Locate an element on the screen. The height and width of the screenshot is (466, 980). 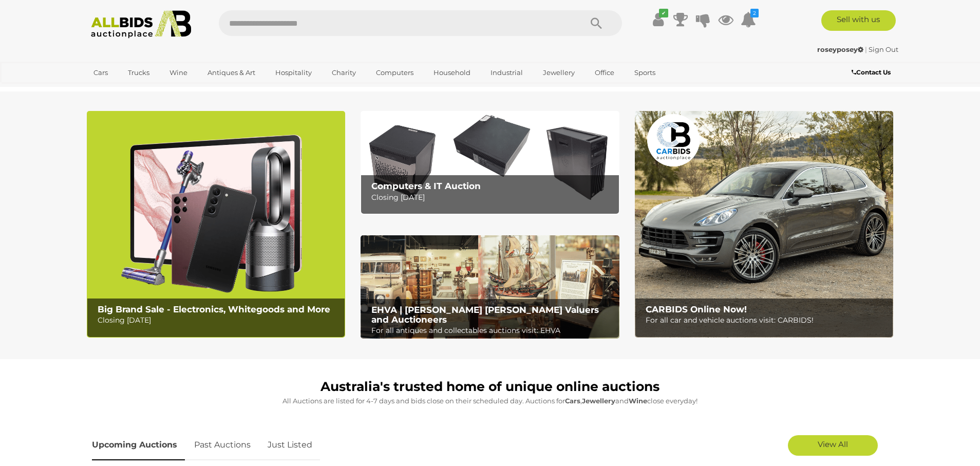
a: Industrial is located at coordinates (507, 72).